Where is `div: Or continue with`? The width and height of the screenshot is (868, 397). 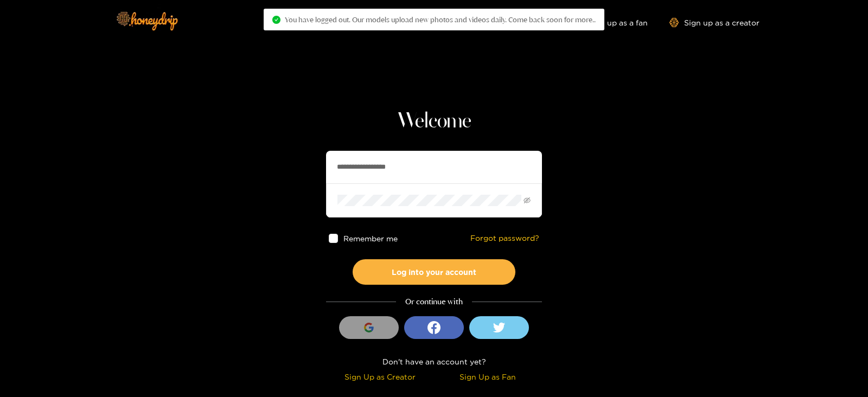 div: Or continue with is located at coordinates (434, 302).